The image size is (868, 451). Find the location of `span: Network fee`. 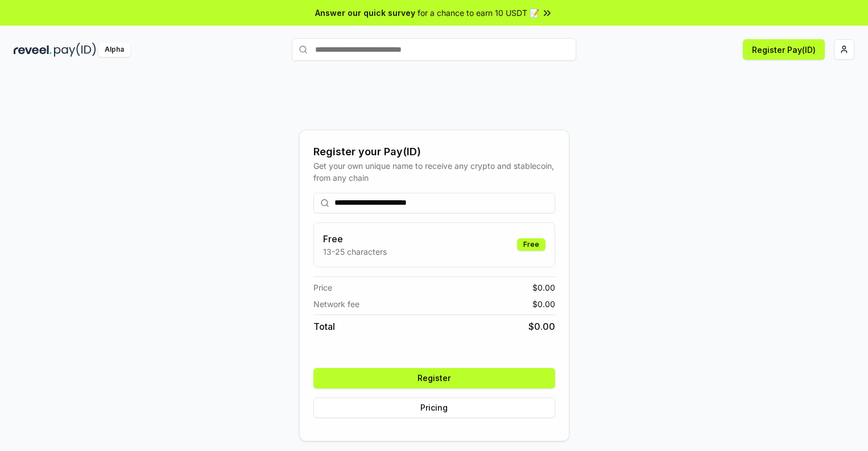

span: Network fee is located at coordinates (336, 304).